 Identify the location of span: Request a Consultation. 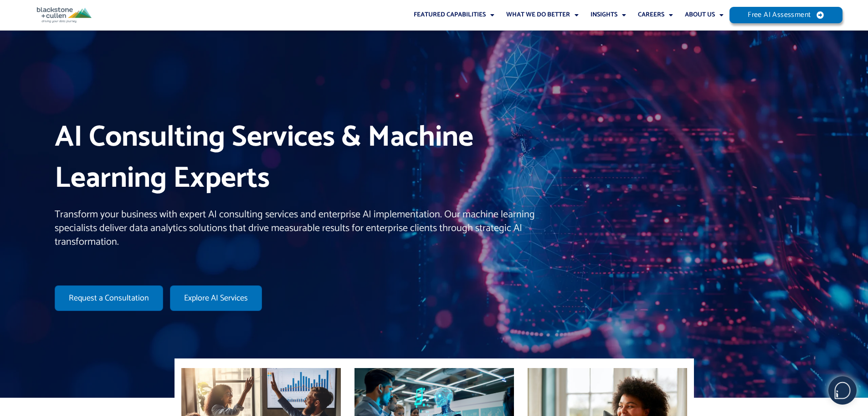
(109, 298).